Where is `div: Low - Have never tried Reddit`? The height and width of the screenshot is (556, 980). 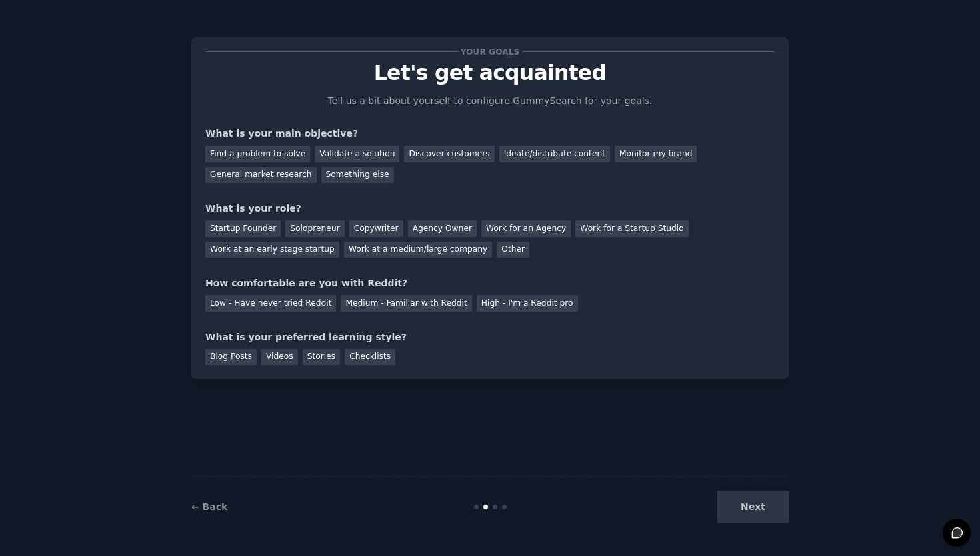
div: Low - Have never tried Reddit is located at coordinates (271, 303).